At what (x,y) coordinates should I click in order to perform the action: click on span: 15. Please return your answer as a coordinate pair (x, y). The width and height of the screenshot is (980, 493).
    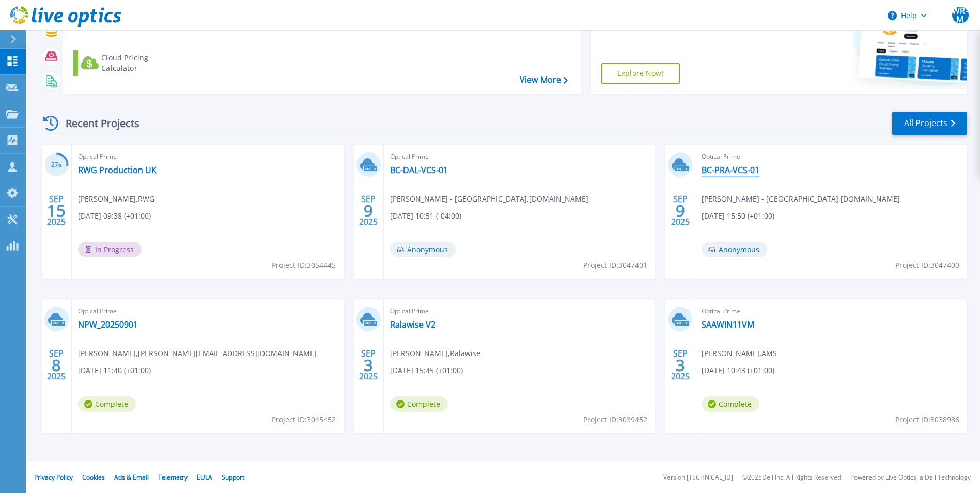
    Looking at the image, I should click on (57, 210).